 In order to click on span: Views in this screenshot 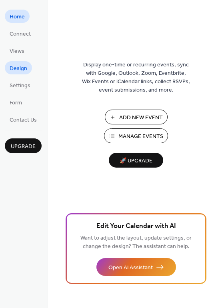, I will do `click(17, 51)`.